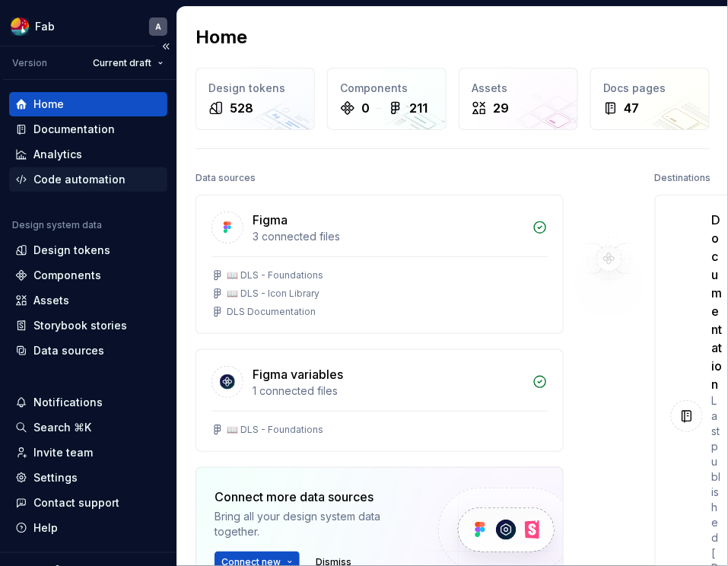 This screenshot has height=566, width=728. I want to click on div: Destinations, so click(683, 178).